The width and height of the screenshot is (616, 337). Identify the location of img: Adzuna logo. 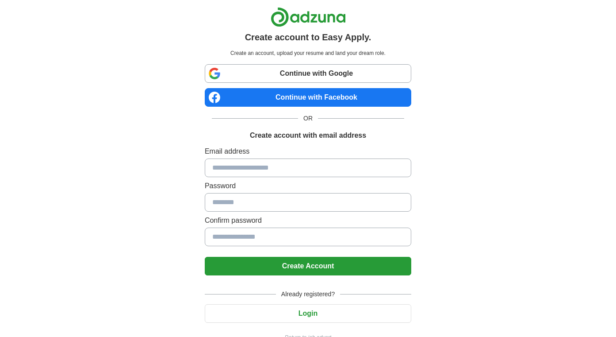
(308, 17).